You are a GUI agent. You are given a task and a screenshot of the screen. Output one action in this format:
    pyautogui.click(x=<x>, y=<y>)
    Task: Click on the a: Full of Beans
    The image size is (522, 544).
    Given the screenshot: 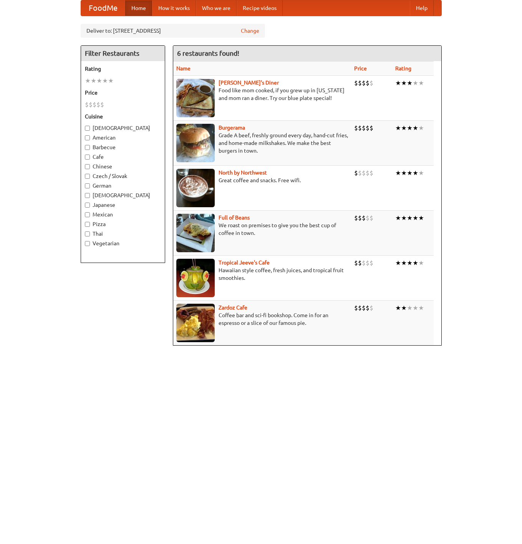 What is the action you would take?
    pyautogui.click(x=234, y=217)
    